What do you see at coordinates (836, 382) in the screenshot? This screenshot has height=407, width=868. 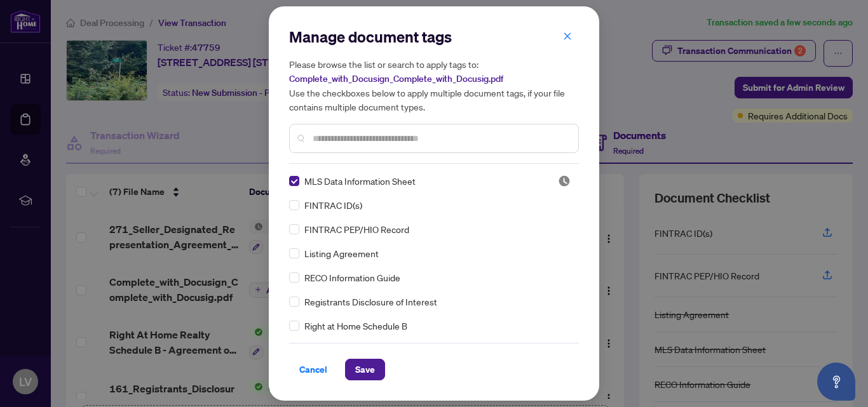 I see `button: Open asap` at bounding box center [836, 382].